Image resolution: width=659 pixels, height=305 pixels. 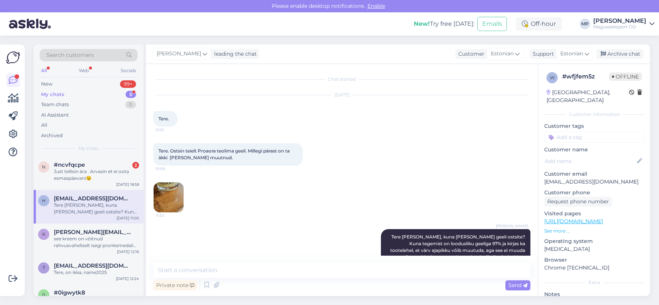 I want to click on div: AI Assistant, so click(x=55, y=115).